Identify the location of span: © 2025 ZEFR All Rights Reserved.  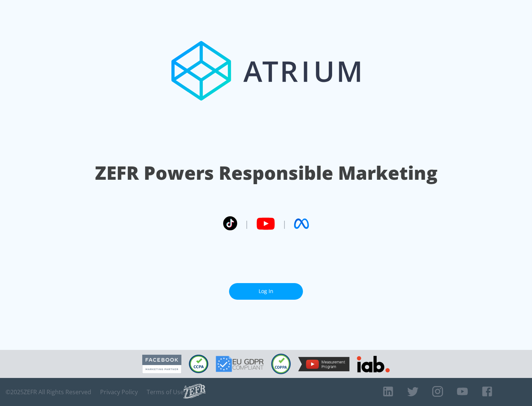
(48, 392).